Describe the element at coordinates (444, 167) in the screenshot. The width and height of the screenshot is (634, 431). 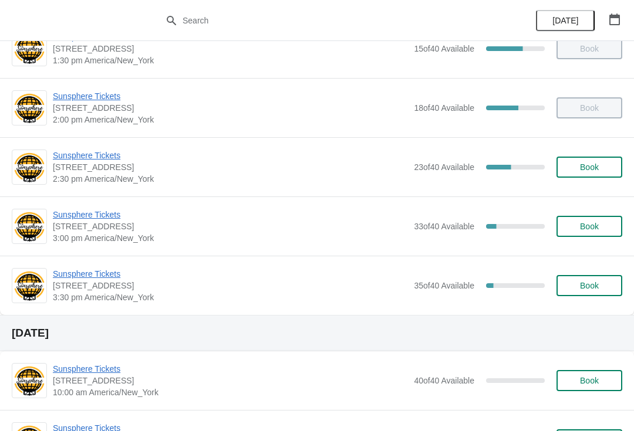
I see `span: 23 of 40 Available` at that location.